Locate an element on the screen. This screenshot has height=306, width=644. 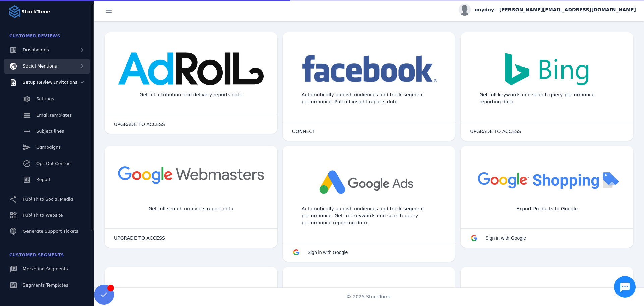
a: Publish to Website is located at coordinates (47, 215).